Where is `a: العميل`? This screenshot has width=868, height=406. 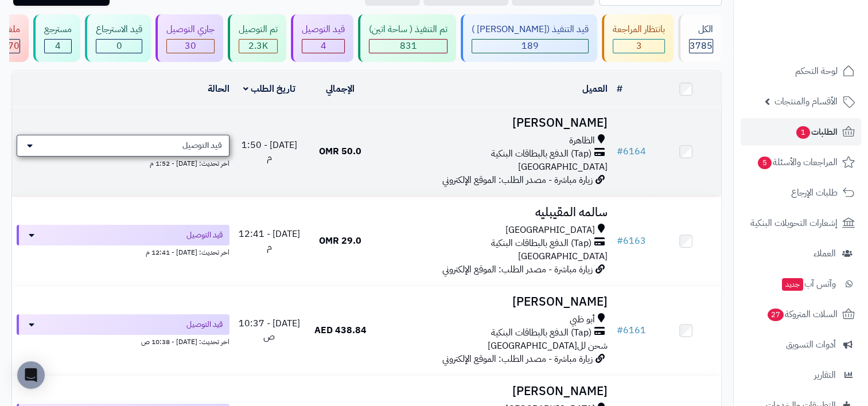
a: العميل is located at coordinates (594, 89).